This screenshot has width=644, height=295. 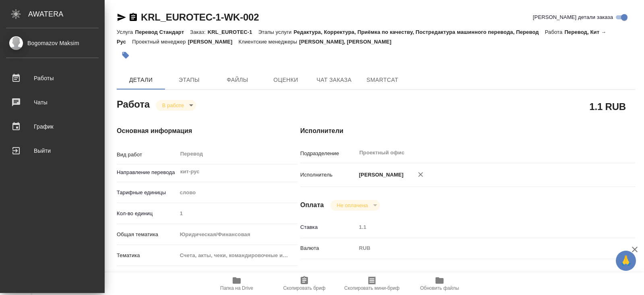 What do you see at coordinates (467, 131) in the screenshot?
I see `h4: Исполнители` at bounding box center [467, 131].